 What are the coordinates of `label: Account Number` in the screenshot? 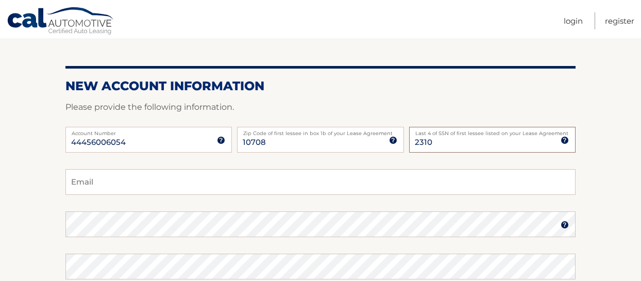 It's located at (149, 131).